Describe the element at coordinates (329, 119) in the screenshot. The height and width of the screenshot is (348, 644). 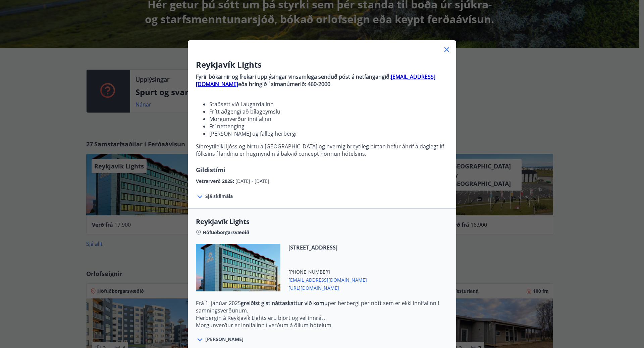
I see `li: Morgunverður innifalinn` at that location.